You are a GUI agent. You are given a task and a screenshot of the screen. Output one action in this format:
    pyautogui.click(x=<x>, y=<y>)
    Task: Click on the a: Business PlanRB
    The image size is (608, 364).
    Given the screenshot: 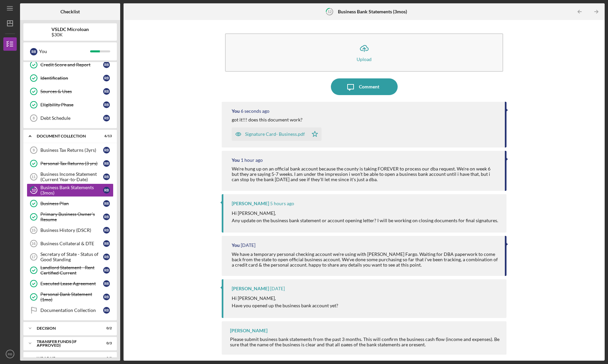 What is the action you would take?
    pyautogui.click(x=70, y=203)
    